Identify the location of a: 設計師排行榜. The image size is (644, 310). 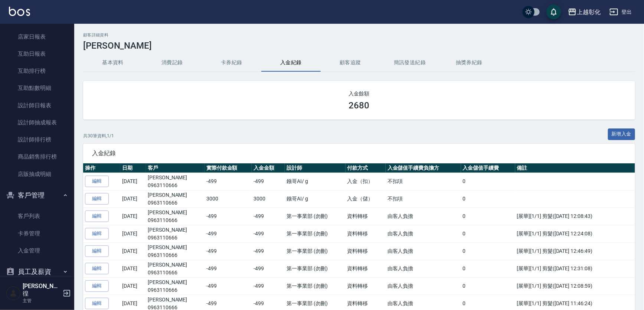
(37, 139).